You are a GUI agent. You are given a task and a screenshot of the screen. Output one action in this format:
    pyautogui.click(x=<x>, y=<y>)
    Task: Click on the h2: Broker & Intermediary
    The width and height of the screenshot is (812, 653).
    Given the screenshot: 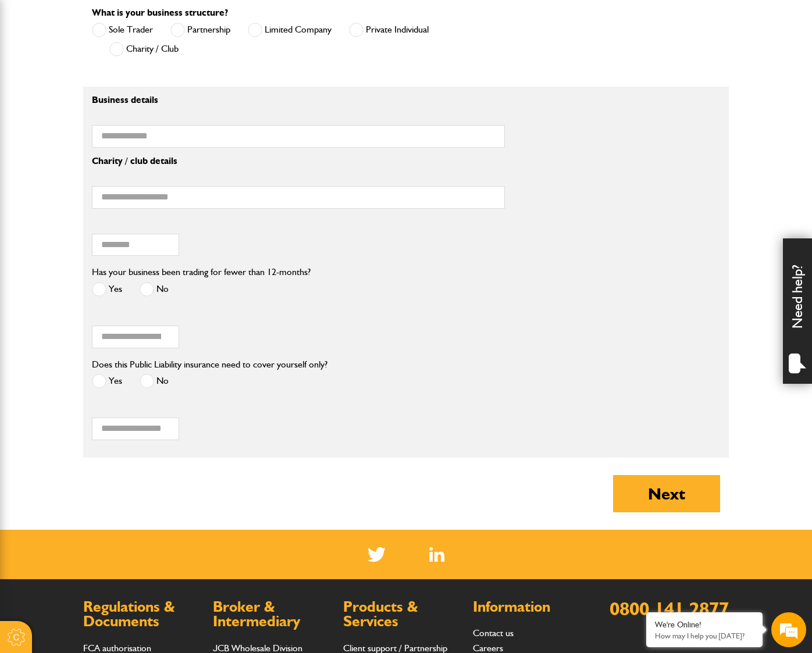 What is the action you would take?
    pyautogui.click(x=272, y=614)
    